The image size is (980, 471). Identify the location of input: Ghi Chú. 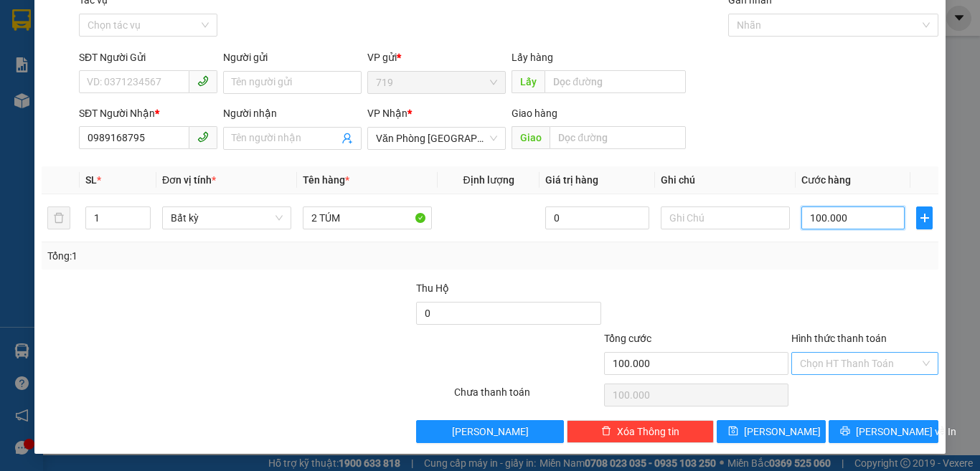
(725, 218).